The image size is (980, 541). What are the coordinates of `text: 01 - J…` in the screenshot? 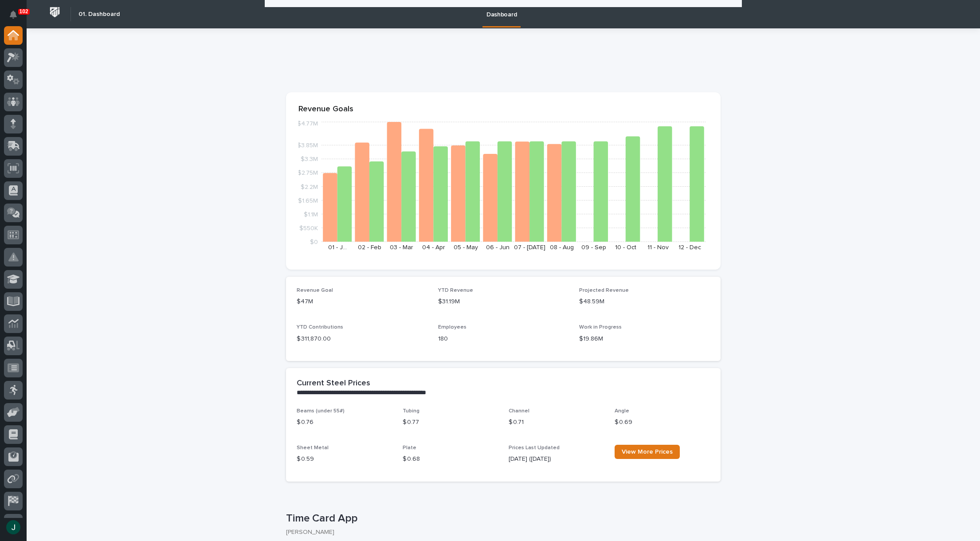 It's located at (338, 248).